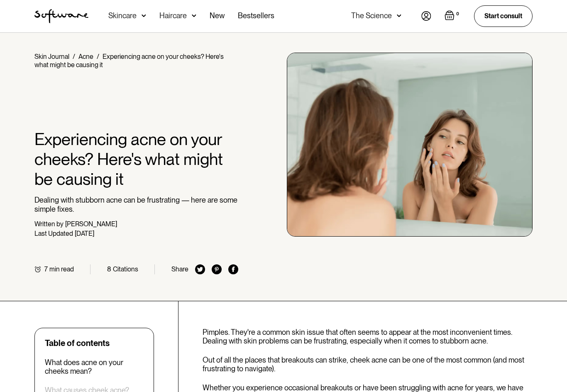 The image size is (567, 392). Describe the element at coordinates (200, 269) in the screenshot. I see `img: twitter icon` at that location.